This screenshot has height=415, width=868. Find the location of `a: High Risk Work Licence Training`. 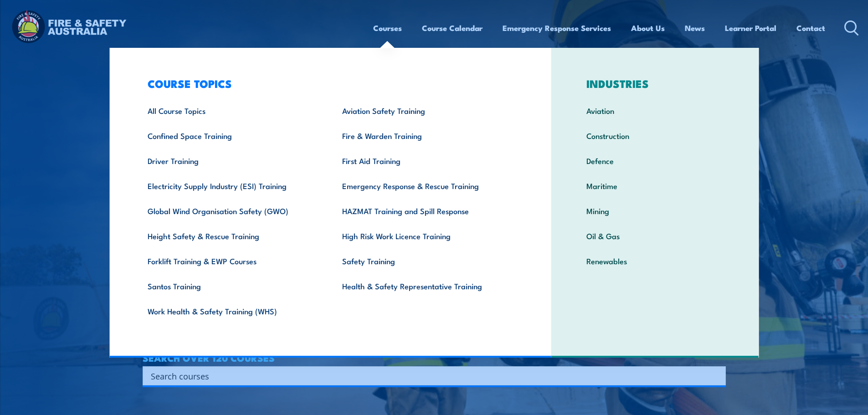

a: High Risk Work Licence Training is located at coordinates (425, 235).